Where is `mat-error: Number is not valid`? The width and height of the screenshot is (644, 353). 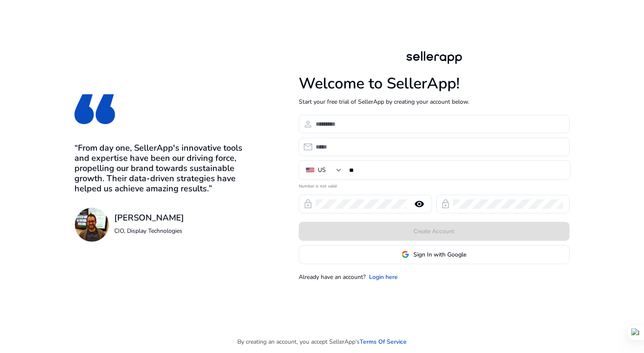 mat-error: Number is not valid is located at coordinates (434, 185).